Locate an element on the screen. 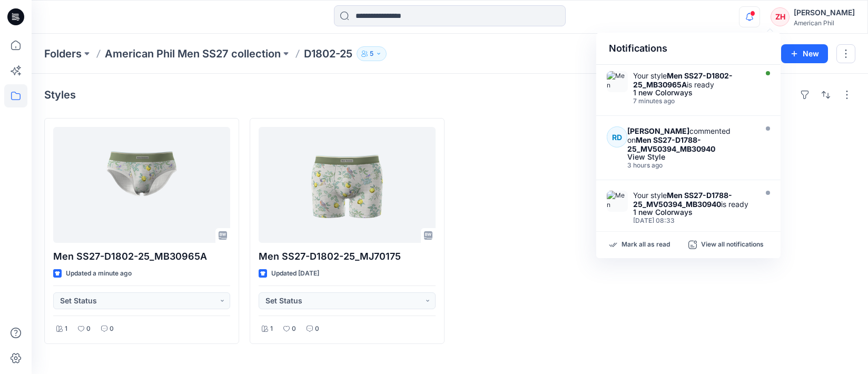 The image size is (868, 374). a: American Phil Men SS27 collection is located at coordinates (193, 54).